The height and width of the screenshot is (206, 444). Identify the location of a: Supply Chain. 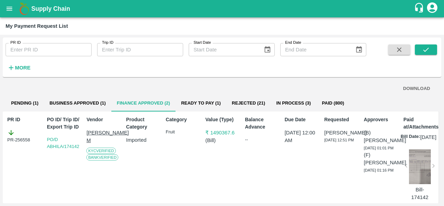
(222, 9).